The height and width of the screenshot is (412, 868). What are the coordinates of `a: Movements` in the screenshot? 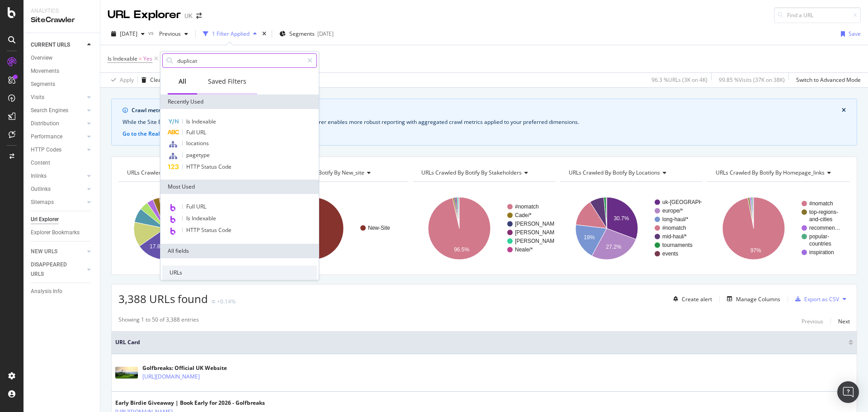 It's located at (62, 71).